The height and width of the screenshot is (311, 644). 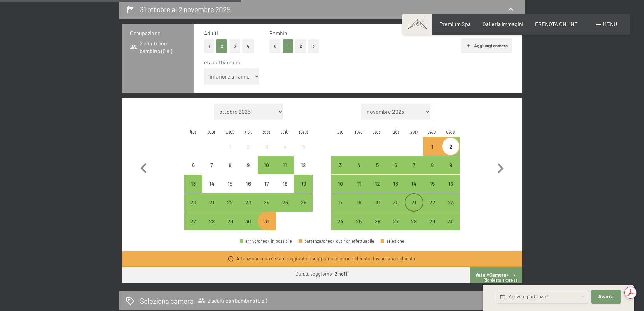 What do you see at coordinates (285, 184) in the screenshot?
I see `div: Sat Oct 18 2025` at bounding box center [285, 184].